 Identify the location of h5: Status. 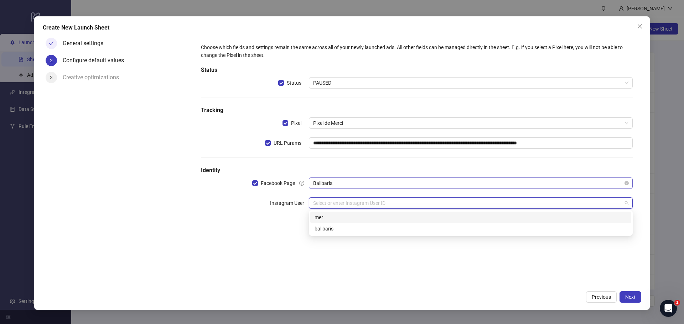
(417, 70).